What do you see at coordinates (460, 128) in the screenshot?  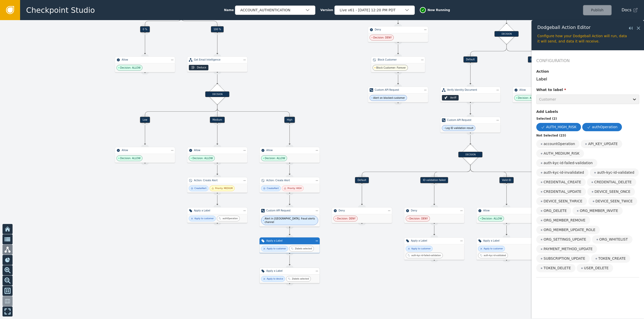 I see `span: Log ID validation result` at bounding box center [460, 128].